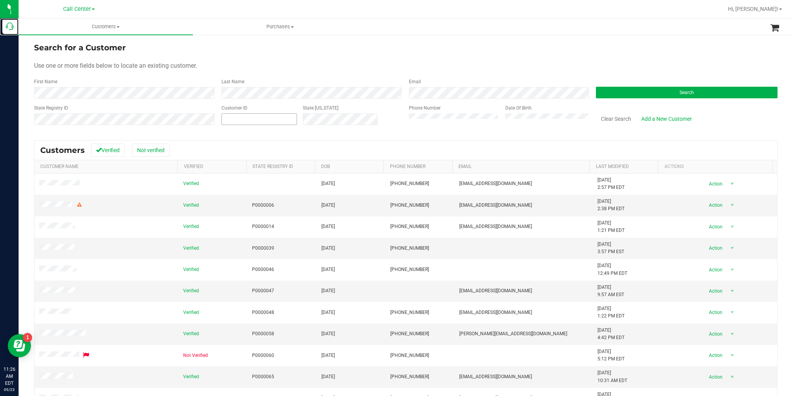 Image resolution: width=793 pixels, height=396 pixels. Describe the element at coordinates (687, 93) in the screenshot. I see `button: Search` at that location.